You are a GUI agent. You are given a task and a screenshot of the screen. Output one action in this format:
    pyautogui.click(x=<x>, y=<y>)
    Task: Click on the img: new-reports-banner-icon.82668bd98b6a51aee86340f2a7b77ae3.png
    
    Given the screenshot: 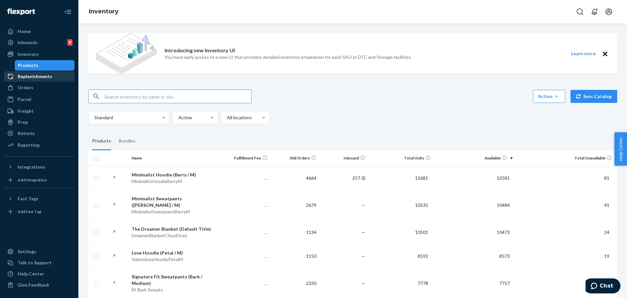 What is the action you would take?
    pyautogui.click(x=126, y=54)
    